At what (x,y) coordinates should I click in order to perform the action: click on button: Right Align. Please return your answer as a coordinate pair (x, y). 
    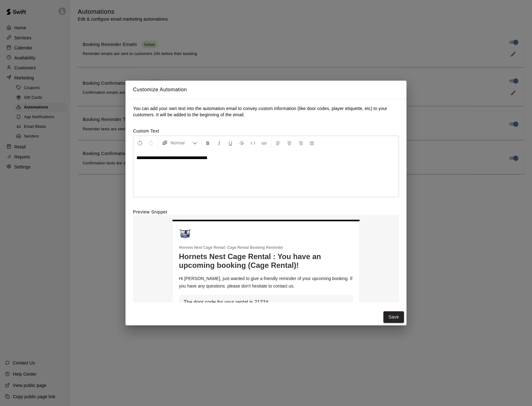
    Looking at the image, I should click on (300, 143).